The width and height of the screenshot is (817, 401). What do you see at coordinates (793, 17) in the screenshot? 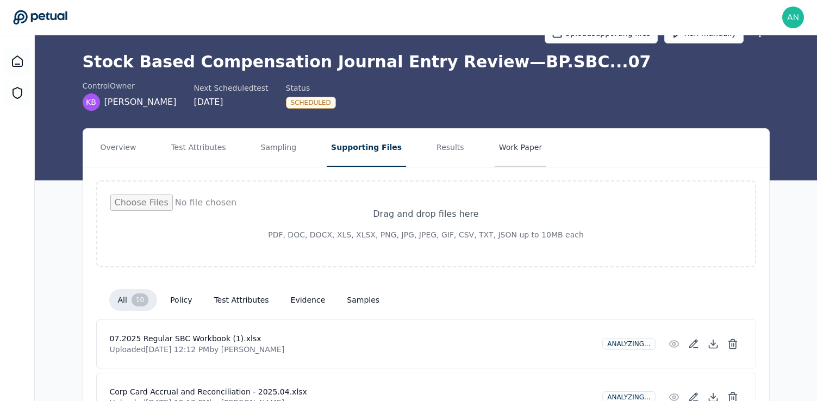
I see `img: andrew.meyers@reddit.com` at bounding box center [793, 17].